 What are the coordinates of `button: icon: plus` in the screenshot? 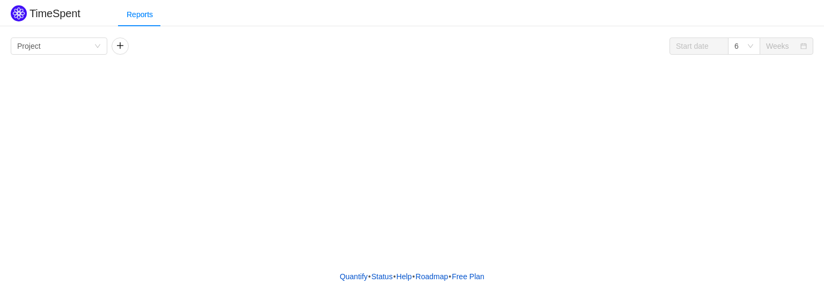 It's located at (120, 46).